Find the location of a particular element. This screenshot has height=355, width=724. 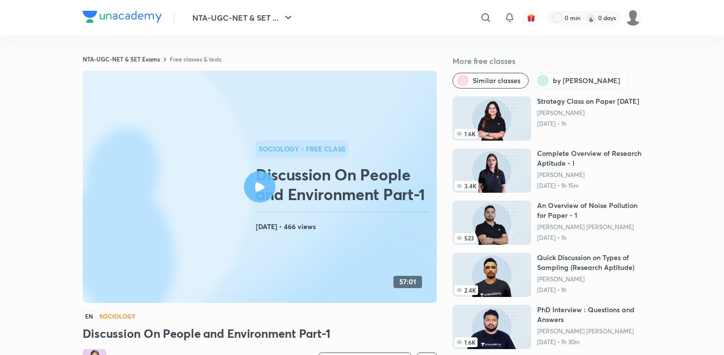

h4: Sociology is located at coordinates (117, 316).